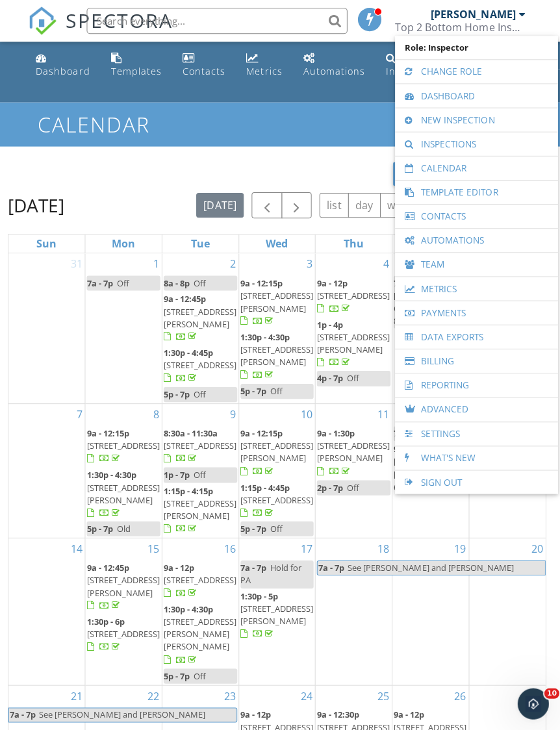 This screenshot has width=560, height=730. I want to click on button: Home, so click(216, 18).